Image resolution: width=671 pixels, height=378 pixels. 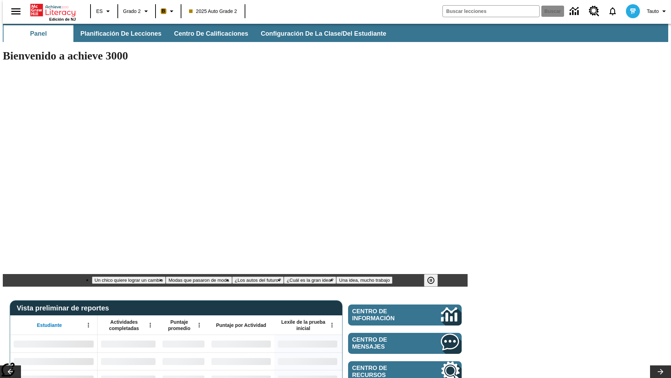 What do you see at coordinates (386, 343) in the screenshot?
I see `span: Centro de mensajes` at bounding box center [386, 343].